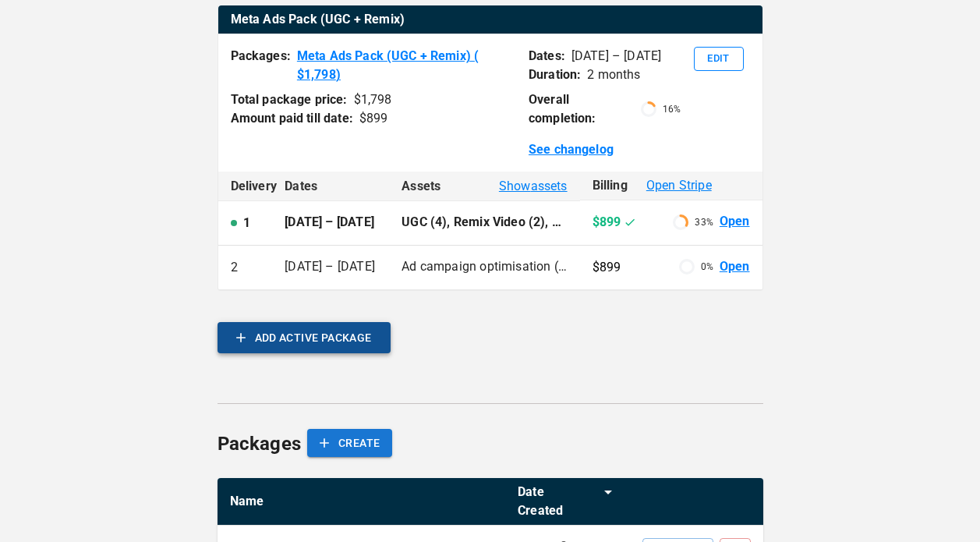 Image resolution: width=980 pixels, height=542 pixels. Describe the element at coordinates (484, 186) in the screenshot. I see `div: Assets` at that location.